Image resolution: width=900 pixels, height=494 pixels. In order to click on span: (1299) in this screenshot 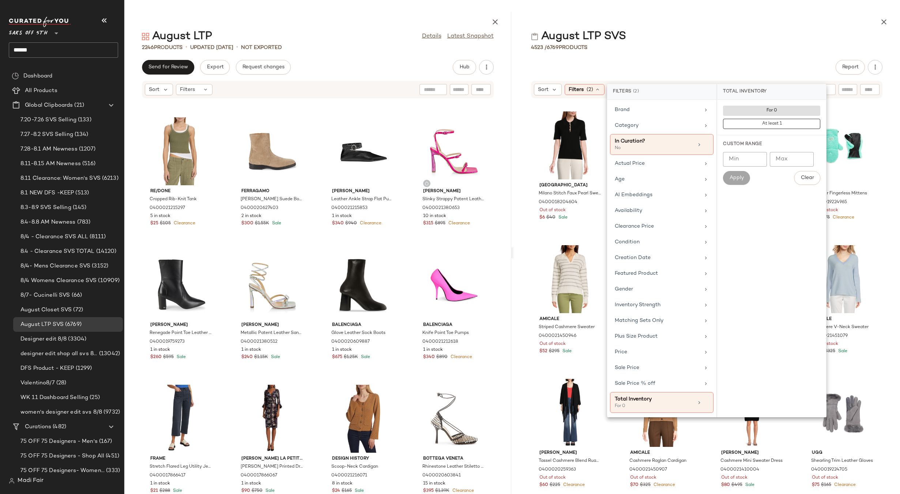, I will do `click(83, 368)`.